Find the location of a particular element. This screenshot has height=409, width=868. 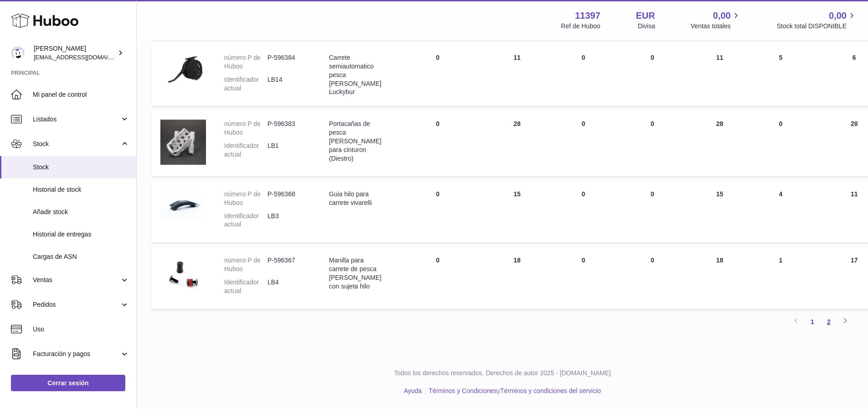

span: Uso is located at coordinates (81, 329).